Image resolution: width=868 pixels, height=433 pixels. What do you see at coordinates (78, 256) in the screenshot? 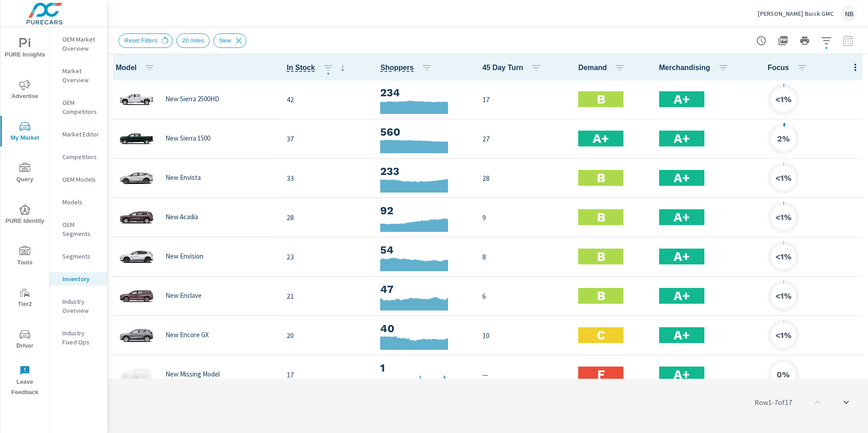
I see `div: Segments` at bounding box center [78, 256].